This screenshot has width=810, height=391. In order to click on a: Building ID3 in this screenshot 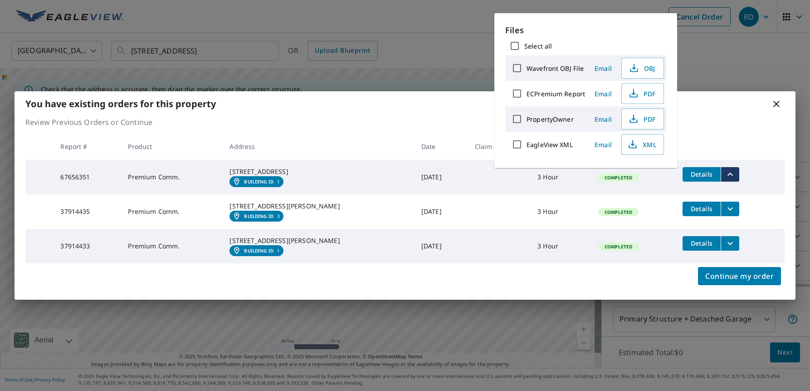, I will do `click(256, 216)`.